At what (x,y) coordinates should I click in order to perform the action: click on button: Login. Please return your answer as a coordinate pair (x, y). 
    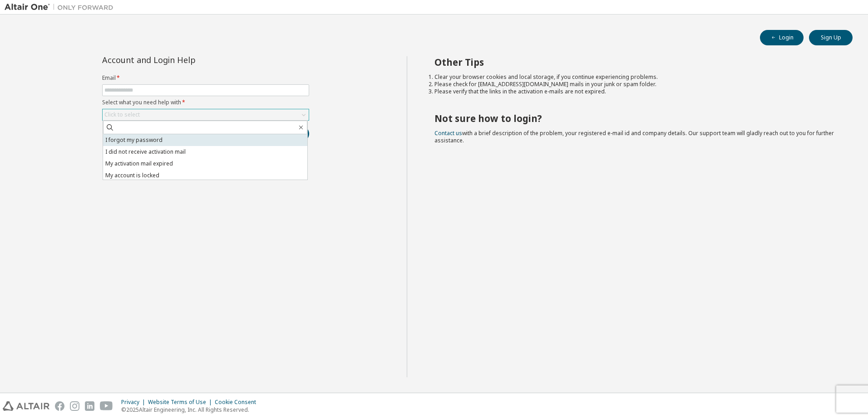
    Looking at the image, I should click on (782, 38).